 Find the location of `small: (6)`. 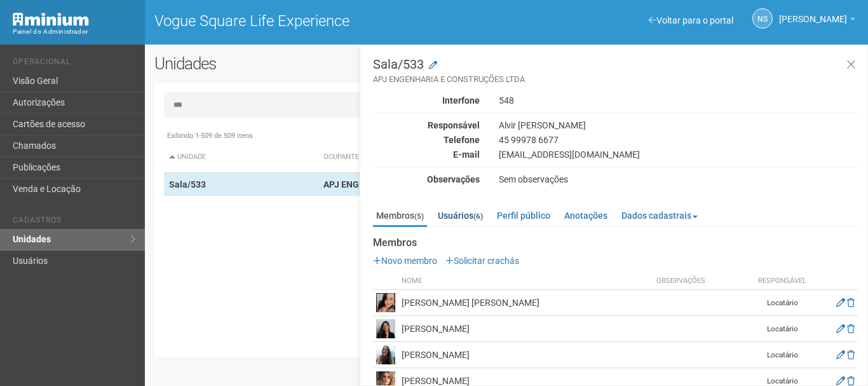

small: (6) is located at coordinates (478, 216).